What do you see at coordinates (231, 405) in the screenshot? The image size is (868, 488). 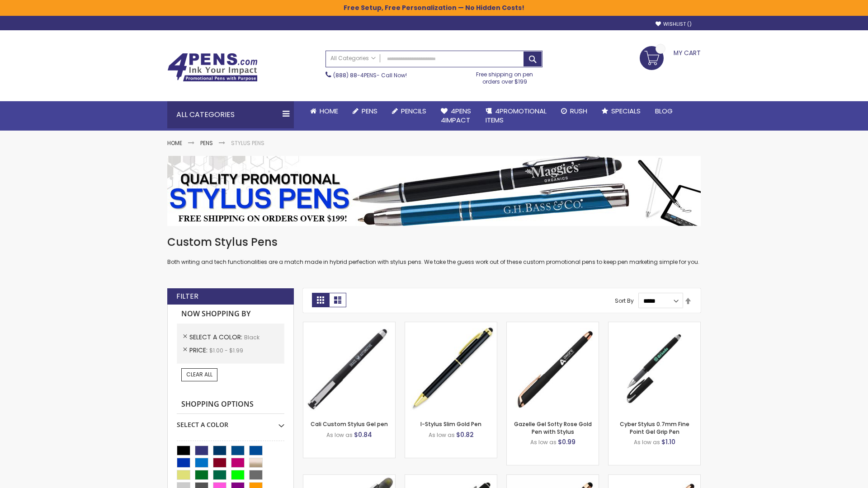 I see `strong: Shopping Options` at bounding box center [231, 405].